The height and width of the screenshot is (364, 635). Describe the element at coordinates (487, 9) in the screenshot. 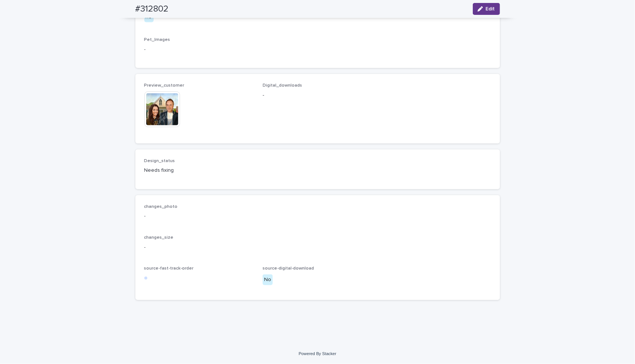

I see `button: Edit` at that location.